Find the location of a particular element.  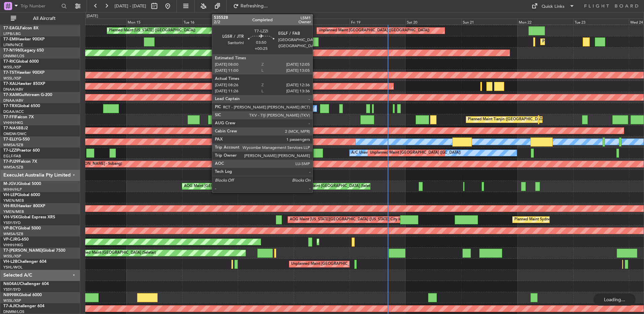

a: T7-FFIFalcon 7X is located at coordinates (19, 117).